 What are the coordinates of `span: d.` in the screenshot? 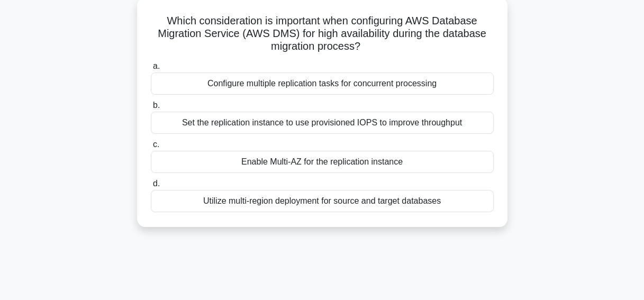 It's located at (156, 183).